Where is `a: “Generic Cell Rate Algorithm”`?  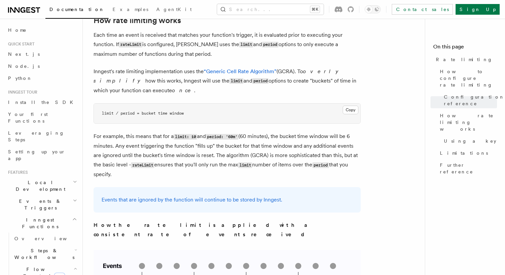
a: “Generic Cell Rate Algorithm” is located at coordinates (240, 71).